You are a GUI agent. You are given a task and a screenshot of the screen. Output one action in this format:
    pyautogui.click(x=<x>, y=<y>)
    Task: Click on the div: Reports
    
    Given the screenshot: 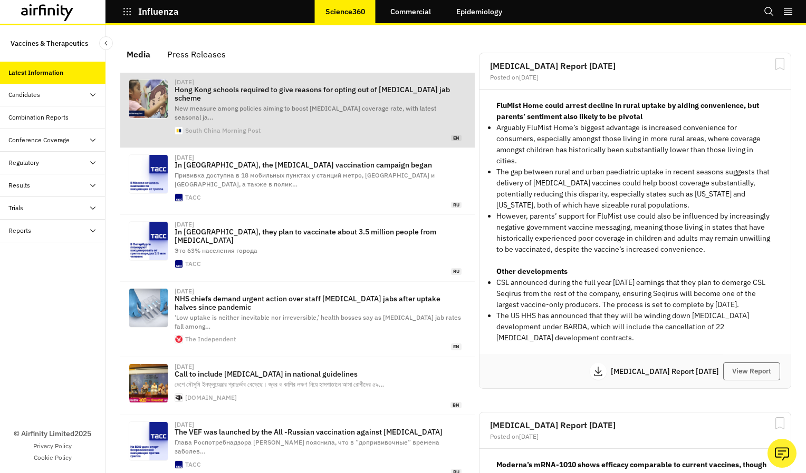 What is the action you would take?
    pyautogui.click(x=20, y=231)
    